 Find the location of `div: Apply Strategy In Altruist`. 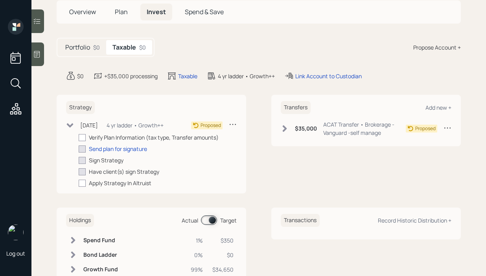

div: Apply Strategy In Altruist is located at coordinates (120, 183).